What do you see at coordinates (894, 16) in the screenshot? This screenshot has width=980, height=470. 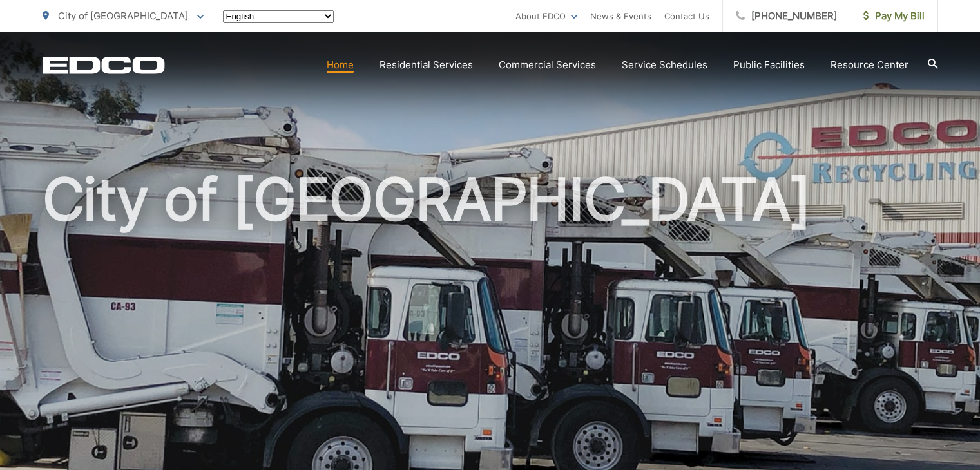 I see `span: Pay My Bill` at bounding box center [894, 16].